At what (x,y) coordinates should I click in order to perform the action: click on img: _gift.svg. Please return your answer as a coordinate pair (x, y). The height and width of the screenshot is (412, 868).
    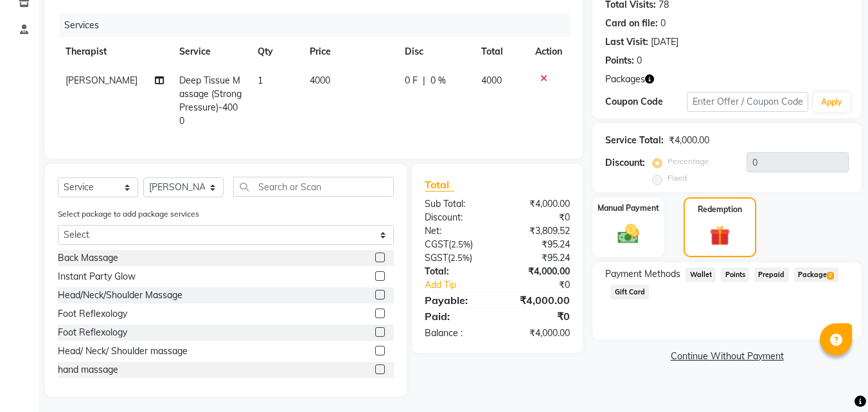
    Looking at the image, I should click on (720, 235).